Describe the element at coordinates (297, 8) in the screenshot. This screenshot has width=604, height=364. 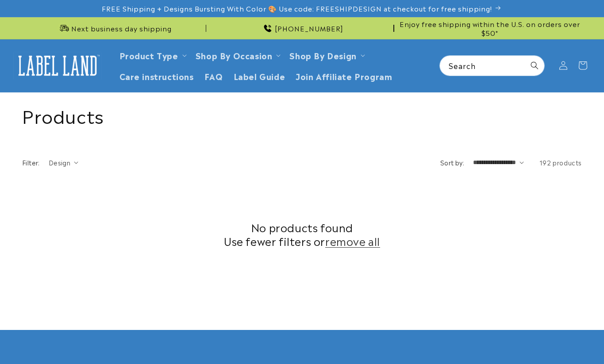
I see `span: FREE Shipping + Designs Bursting With Color 🎨 Use code: FREESHIPDESIGN at checkout for free shipp...` at that location.